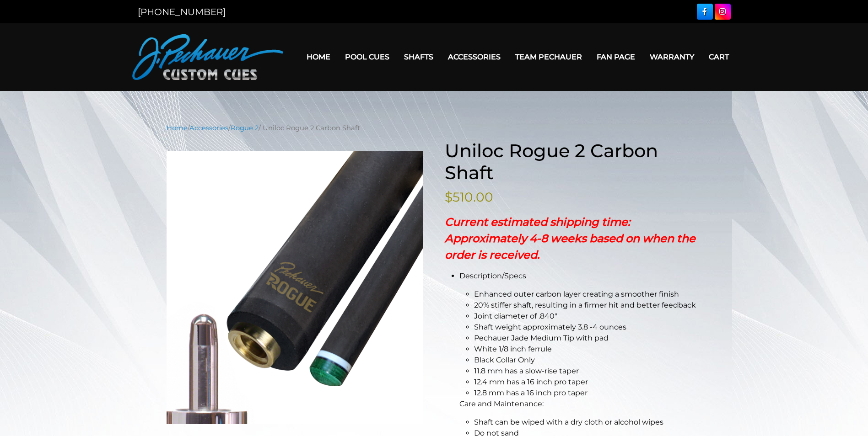  I want to click on img: new-uniloc-with-tip-jade.png, so click(295, 288).